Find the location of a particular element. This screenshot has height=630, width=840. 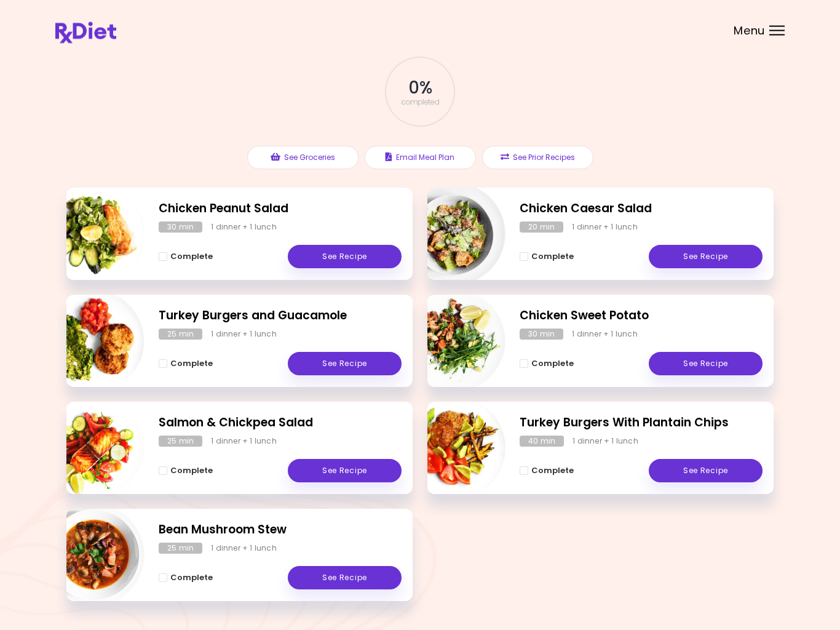

img: Info - Salmon & Chickpea Salad is located at coordinates (93, 448).